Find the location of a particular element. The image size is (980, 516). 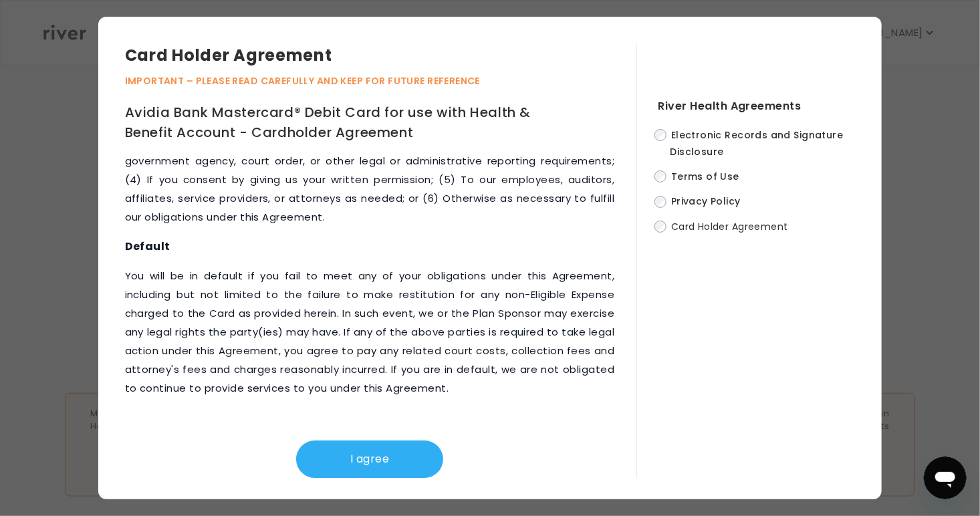

span: Electronic Records and Signature Disclosure is located at coordinates (757, 143).